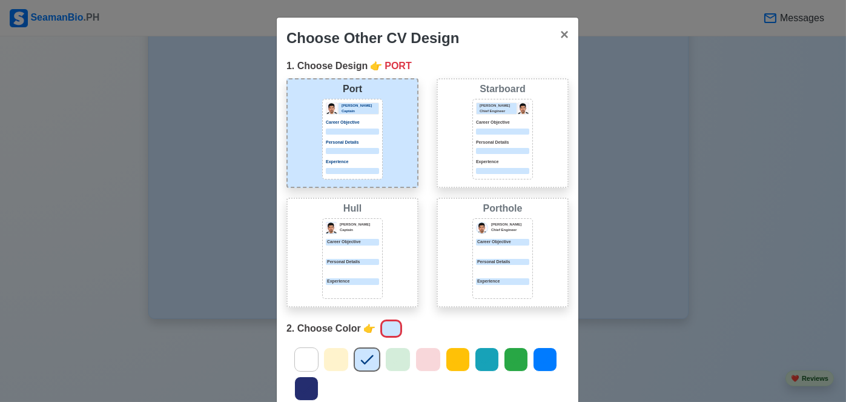 The height and width of the screenshot is (402, 846). What do you see at coordinates (398, 66) in the screenshot?
I see `span: PORT` at bounding box center [398, 66].